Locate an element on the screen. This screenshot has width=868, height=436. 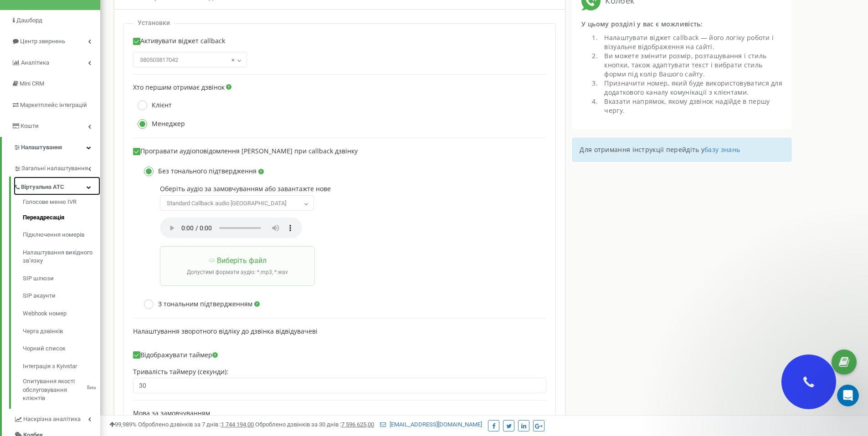
span: Налаштування is located at coordinates (41, 147).